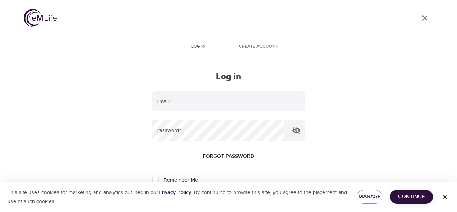 This screenshot has height=212, width=457. Describe the element at coordinates (198, 47) in the screenshot. I see `span: Log in` at that location.